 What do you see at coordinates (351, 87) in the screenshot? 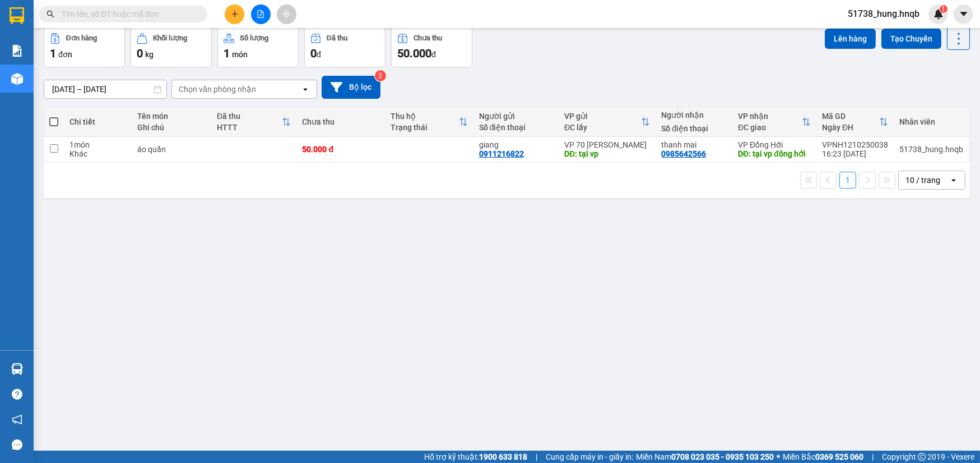
I see `button: Bộ lọc` at bounding box center [351, 87].